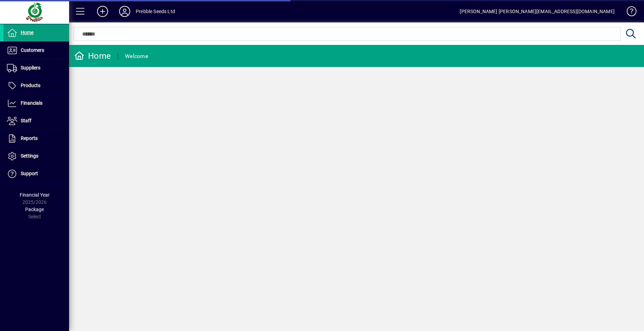 The image size is (644, 331). I want to click on a: Settings, so click(36, 156).